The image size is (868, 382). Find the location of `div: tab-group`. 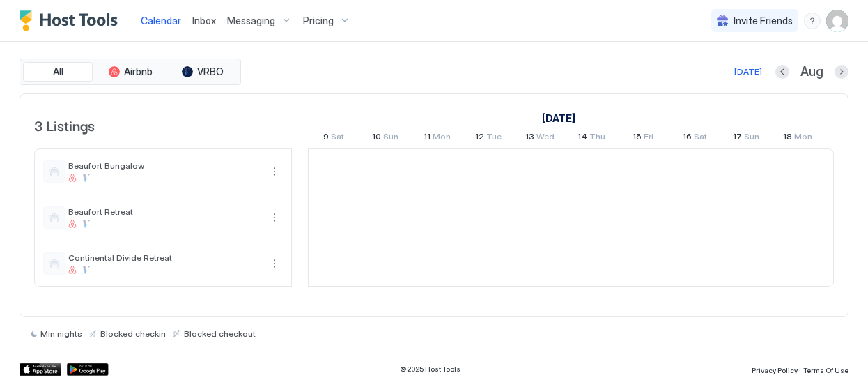

div: tab-group is located at coordinates (130, 72).